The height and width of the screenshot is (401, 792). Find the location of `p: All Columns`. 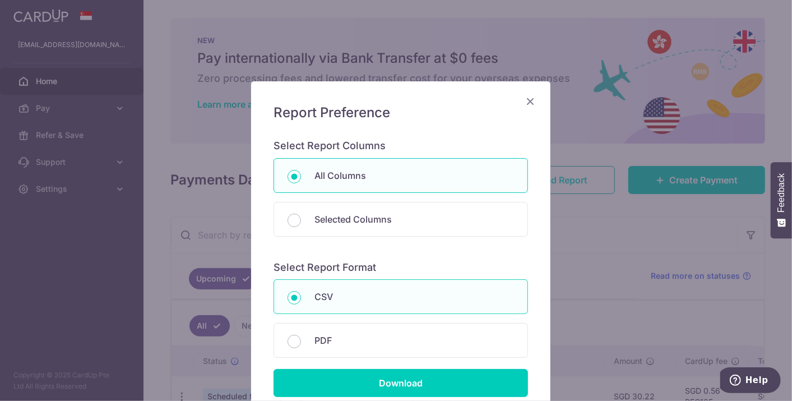

p: All Columns is located at coordinates (414, 175).